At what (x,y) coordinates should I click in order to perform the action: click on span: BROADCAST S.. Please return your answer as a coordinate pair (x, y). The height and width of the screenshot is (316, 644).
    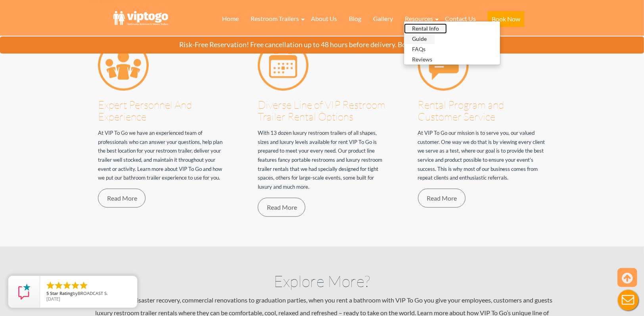
    Looking at the image, I should click on (93, 293).